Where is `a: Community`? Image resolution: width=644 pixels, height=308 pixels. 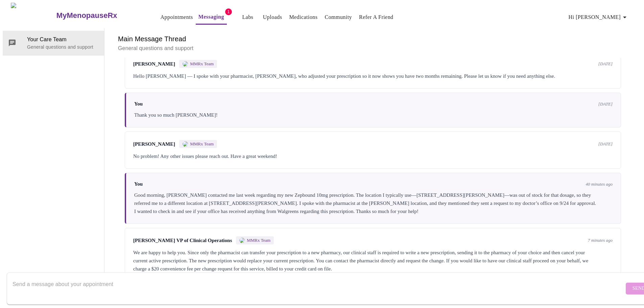
a: Community is located at coordinates (338, 17).